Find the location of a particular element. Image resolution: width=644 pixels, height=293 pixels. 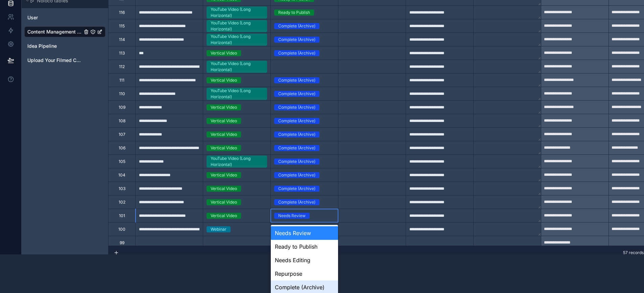

div: 108 is located at coordinates (122, 121).